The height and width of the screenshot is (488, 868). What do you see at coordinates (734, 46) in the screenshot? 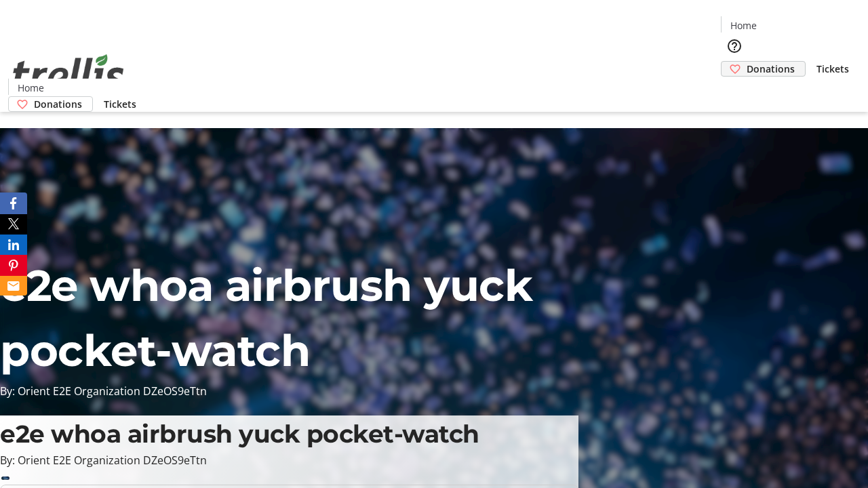
I see `button: Help` at bounding box center [734, 46].